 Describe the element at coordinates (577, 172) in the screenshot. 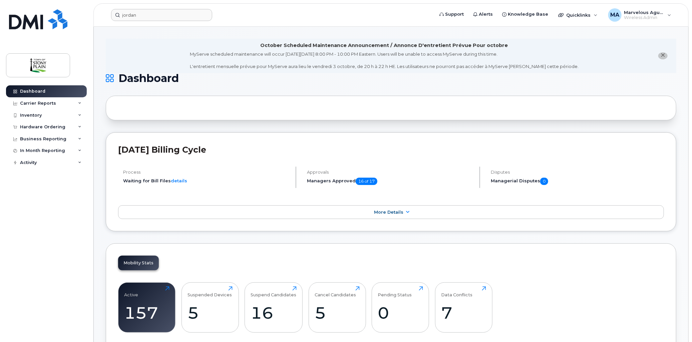

I see `h4: Disputes` at that location.